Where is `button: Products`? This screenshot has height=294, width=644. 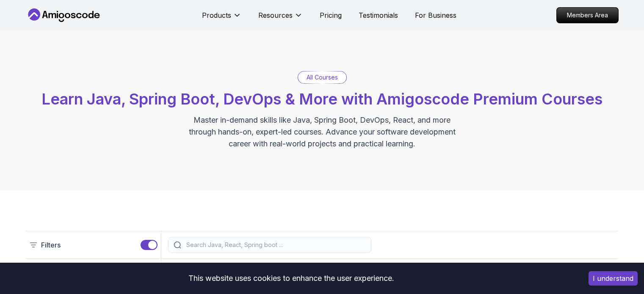 button: Products is located at coordinates (221, 18).